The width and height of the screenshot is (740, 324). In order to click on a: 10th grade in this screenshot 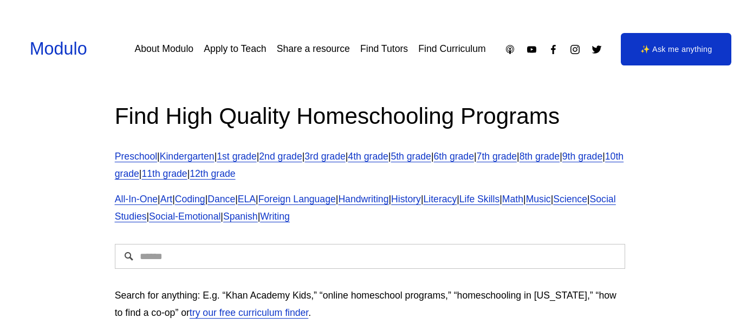, I will do `click(369, 165)`.